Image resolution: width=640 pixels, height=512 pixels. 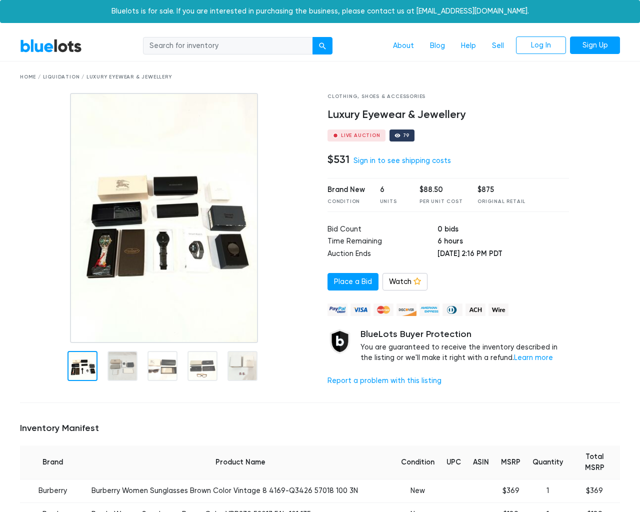 What do you see at coordinates (383, 242) in the screenshot?
I see `td: Time Remaining` at bounding box center [383, 242].